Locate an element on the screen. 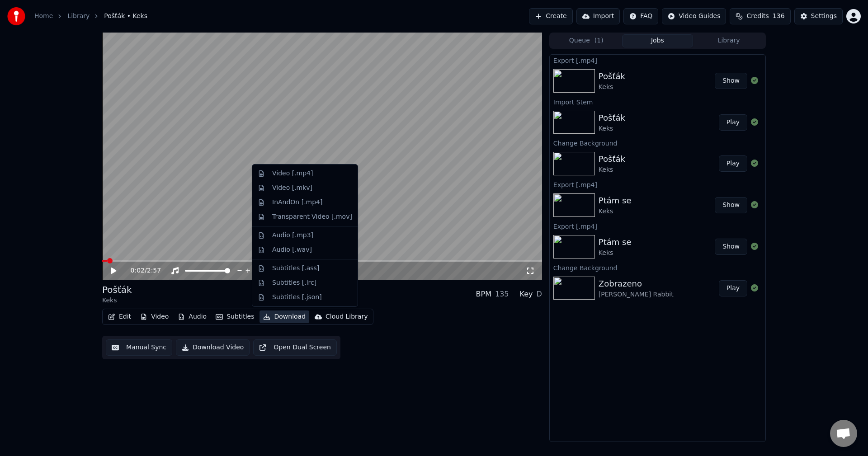 This screenshot has width=868, height=456. button: Download is located at coordinates (285, 316).